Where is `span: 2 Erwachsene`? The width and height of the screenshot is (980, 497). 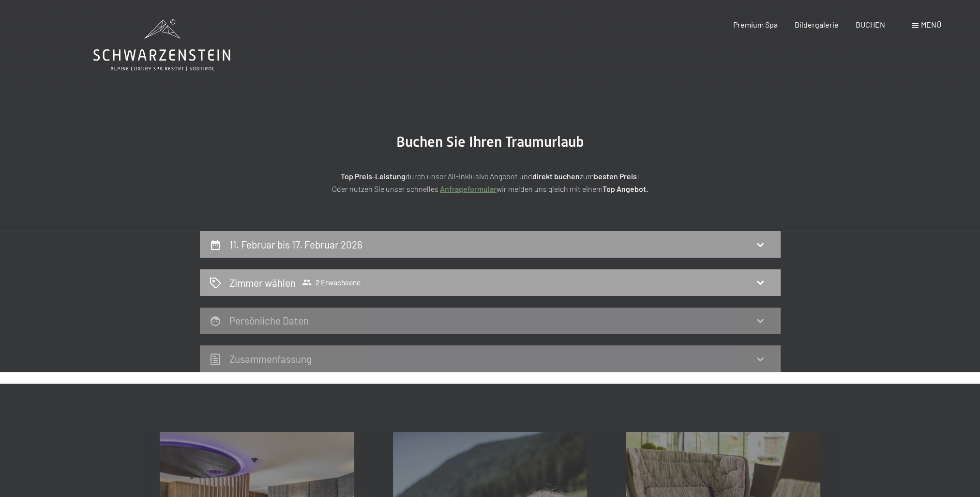
span: 2 Erwachsene is located at coordinates (331, 282).